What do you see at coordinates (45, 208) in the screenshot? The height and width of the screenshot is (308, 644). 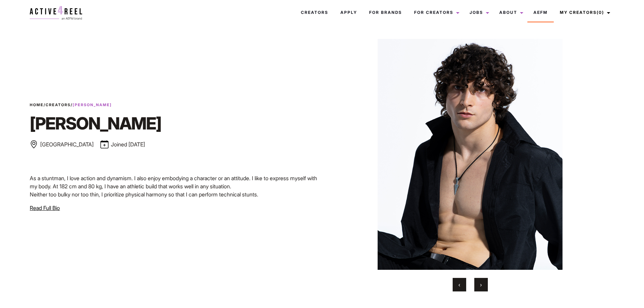 I see `span: Read Full Bio` at bounding box center [45, 208].